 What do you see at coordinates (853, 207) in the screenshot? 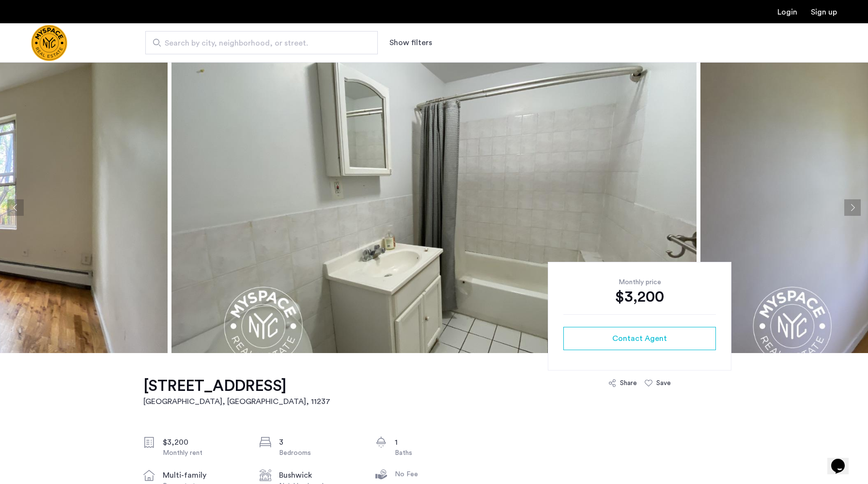
I see `button: Next apartment` at bounding box center [853, 207].